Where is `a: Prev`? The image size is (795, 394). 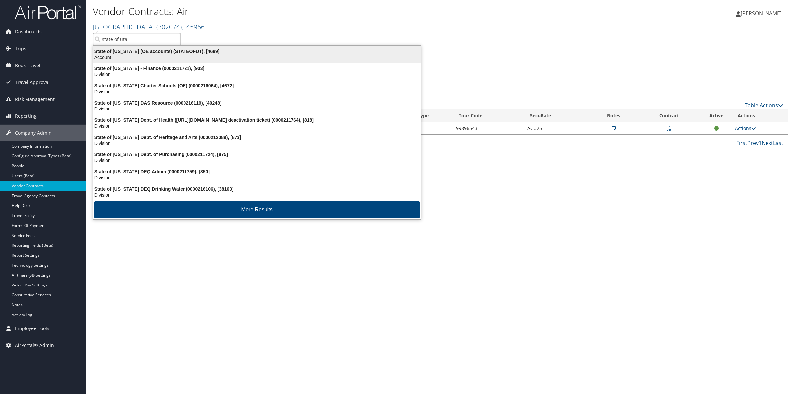
a: Prev is located at coordinates (753, 143).